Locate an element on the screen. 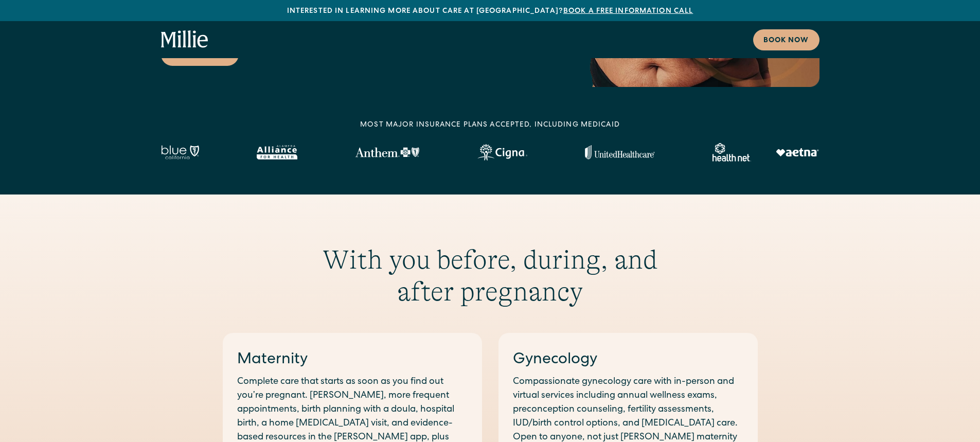 This screenshot has width=980, height=442. img: Healthnet logo is located at coordinates (731, 152).